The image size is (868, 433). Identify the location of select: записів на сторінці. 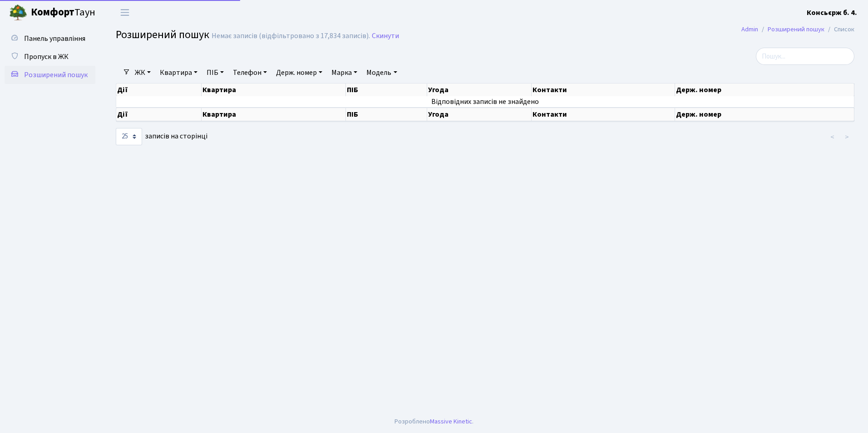
(129, 136).